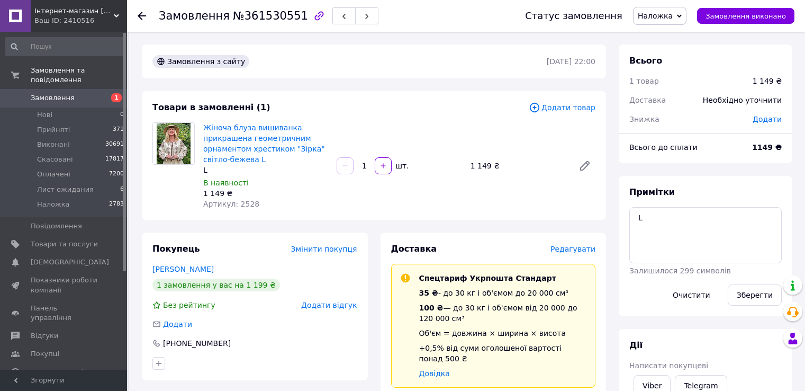 Image resolution: width=805 pixels, height=391 pixels. Describe the element at coordinates (503, 353) in the screenshot. I see `div: +0,5% від суми оголошеної вартості понад 500 ₴` at that location.